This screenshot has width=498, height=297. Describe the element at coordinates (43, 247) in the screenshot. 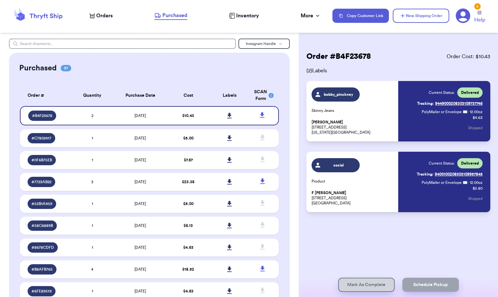

I see `span: # 8678CDFD` at that location.